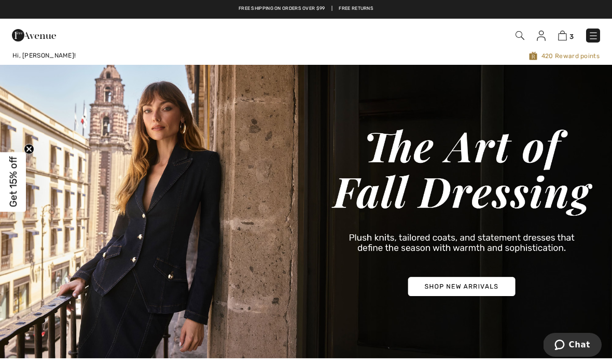  I want to click on button: Close teaser, so click(29, 149).